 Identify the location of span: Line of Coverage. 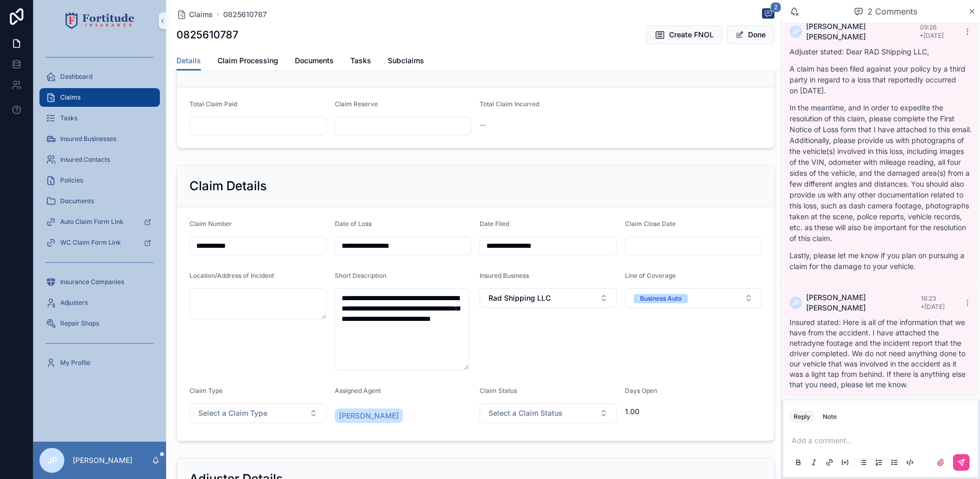
(651, 276).